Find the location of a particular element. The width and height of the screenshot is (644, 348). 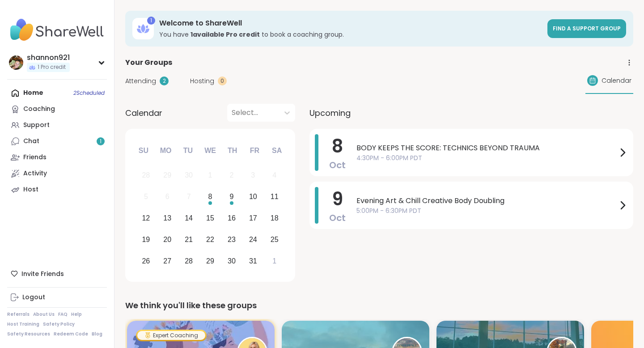

div: 31 is located at coordinates (253, 261).